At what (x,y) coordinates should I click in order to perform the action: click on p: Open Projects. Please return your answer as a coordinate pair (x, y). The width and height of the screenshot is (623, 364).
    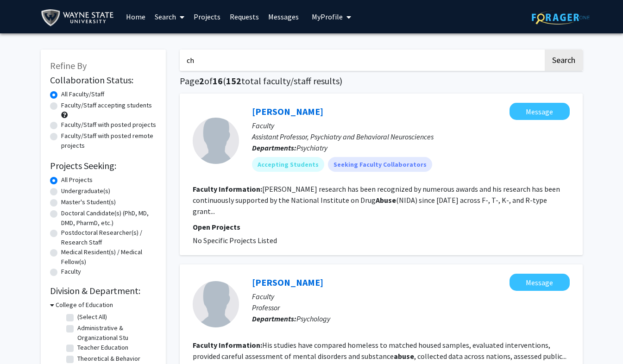
    Looking at the image, I should click on (381, 227).